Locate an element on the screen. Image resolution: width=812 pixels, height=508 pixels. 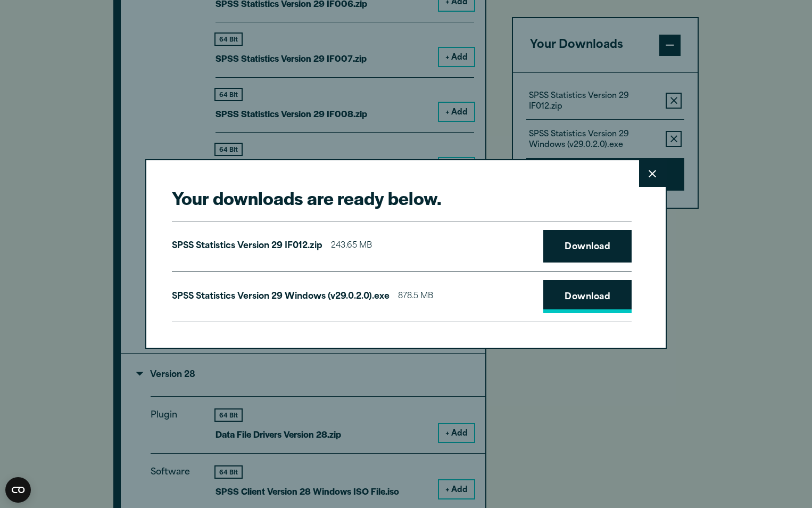
span: 243.65 MB is located at coordinates (351, 246).